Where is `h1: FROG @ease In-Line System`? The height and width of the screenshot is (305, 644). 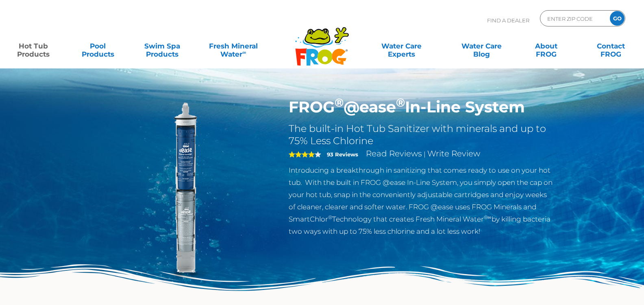
h1: FROG @ease In-Line System is located at coordinates (421, 107).